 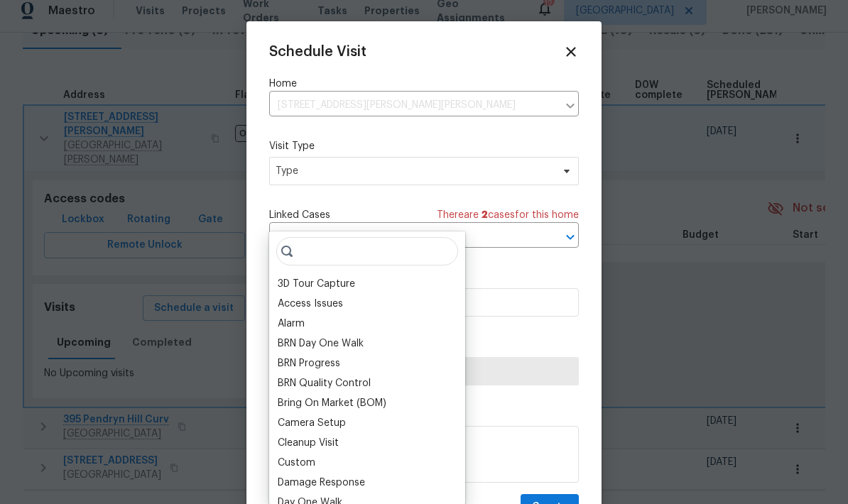 What do you see at coordinates (296, 463) in the screenshot?
I see `div: Custom` at bounding box center [296, 463].